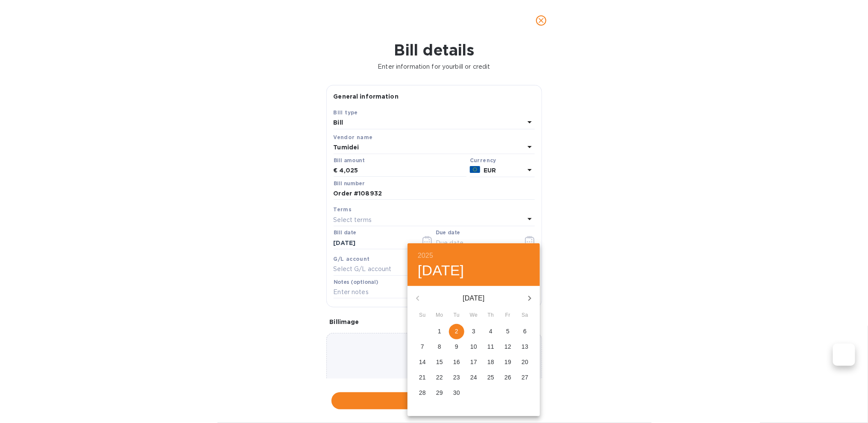 The image size is (868, 423). Describe the element at coordinates (507, 362) in the screenshot. I see `p: 19` at that location.